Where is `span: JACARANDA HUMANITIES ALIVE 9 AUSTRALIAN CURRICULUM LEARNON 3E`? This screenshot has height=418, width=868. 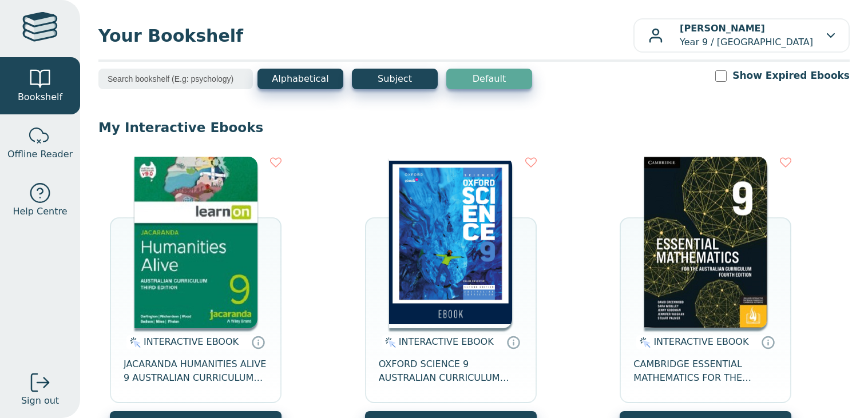 span: JACARANDA HUMANITIES ALIVE 9 AUSTRALIAN CURRICULUM LEARNON 3E is located at coordinates (196, 371).